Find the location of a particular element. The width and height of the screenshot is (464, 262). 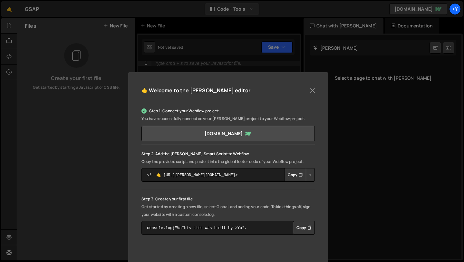

p: Copy the provided script and paste it into the global footer code of your Webflow project. is located at coordinates (228, 162).